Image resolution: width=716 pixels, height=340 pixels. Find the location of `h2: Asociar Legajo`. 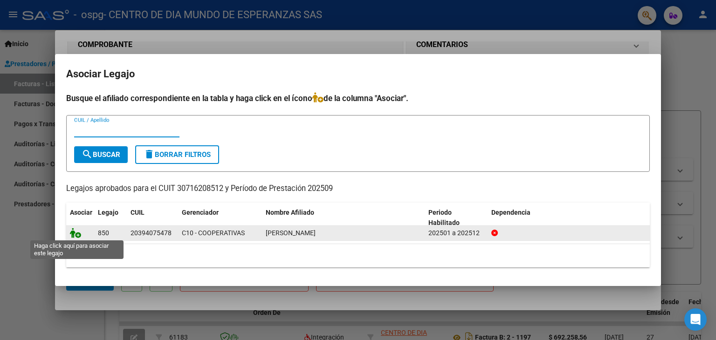

h2: Asociar Legajo is located at coordinates (358, 74).